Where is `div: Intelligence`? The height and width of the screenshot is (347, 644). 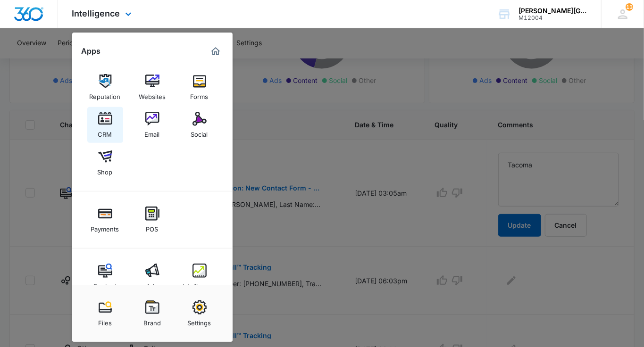 div: Intelligence is located at coordinates (199, 284).